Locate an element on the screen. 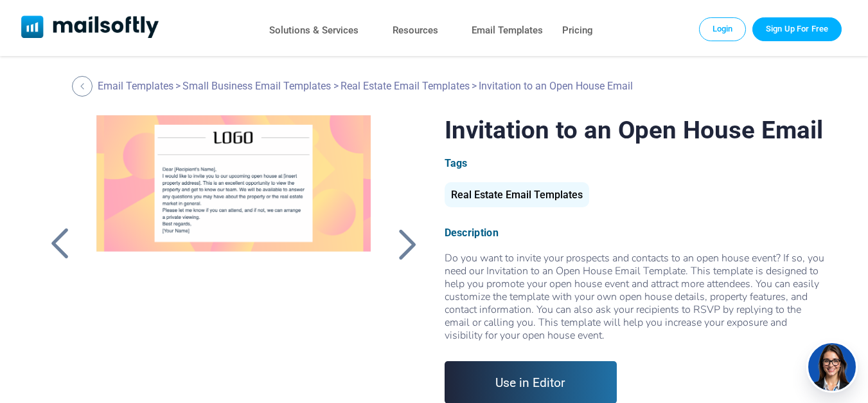 The image size is (868, 403). div: Tags is located at coordinates (635, 163).